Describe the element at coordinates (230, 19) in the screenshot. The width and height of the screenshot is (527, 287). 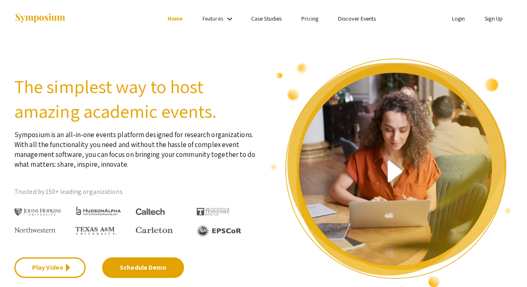
I see `mat-icon: Expand Features list` at that location.